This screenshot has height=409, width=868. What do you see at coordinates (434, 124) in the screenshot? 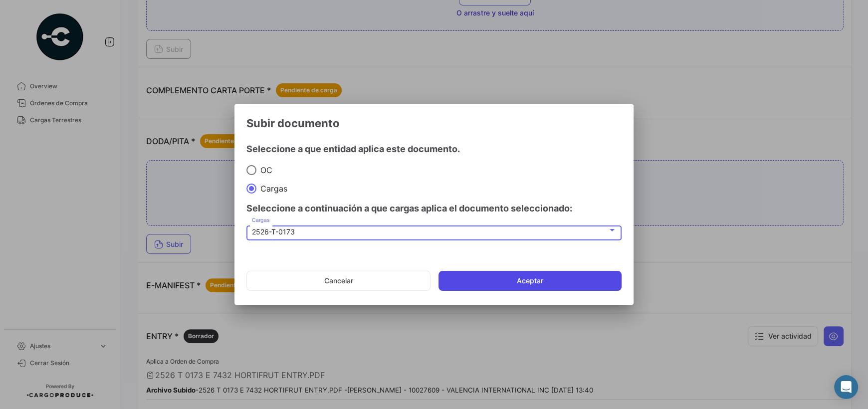
I see `h3: Subir documento` at bounding box center [434, 124].